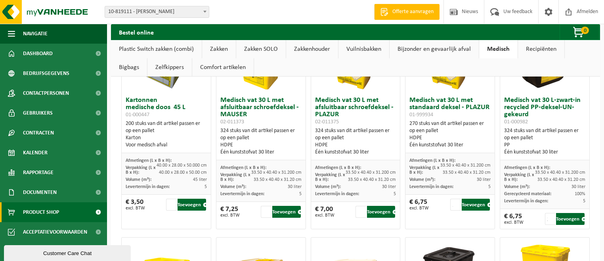 This screenshot has height=261, width=604. I want to click on div: € 3,50, so click(135, 204).